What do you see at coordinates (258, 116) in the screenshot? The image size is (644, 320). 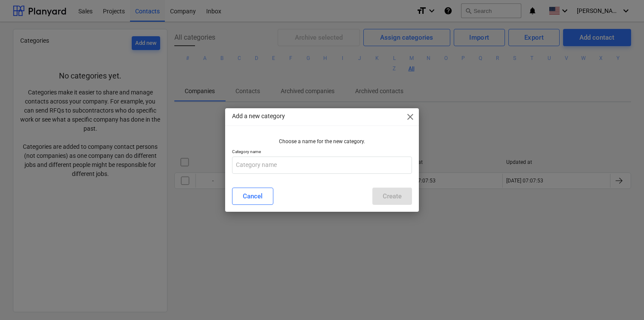 I see `p: Add a new category` at bounding box center [258, 116].